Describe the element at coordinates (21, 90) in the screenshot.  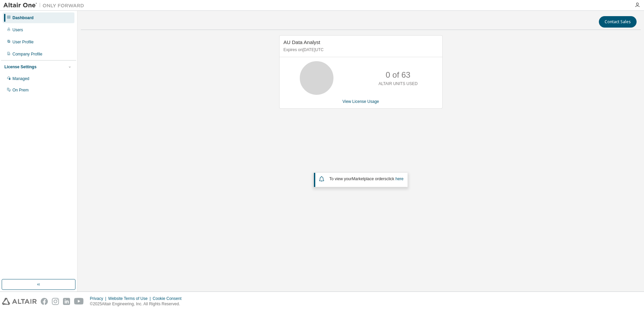
I see `div: On Prem` at that location.